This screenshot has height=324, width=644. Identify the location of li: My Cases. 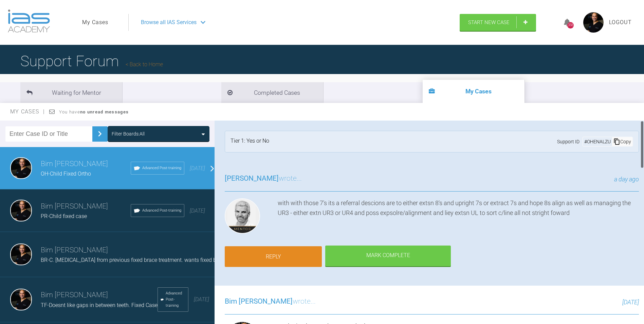
(474, 91).